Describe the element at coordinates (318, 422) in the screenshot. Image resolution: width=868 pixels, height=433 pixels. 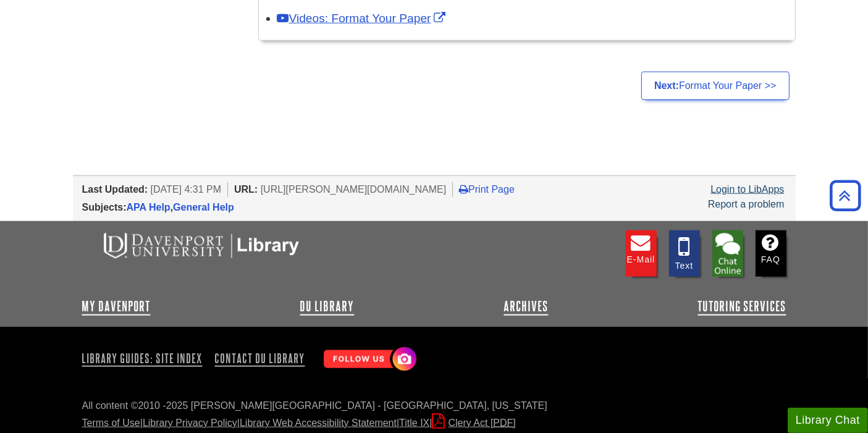
I see `a: Library Web Accessibility Statement` at that location.